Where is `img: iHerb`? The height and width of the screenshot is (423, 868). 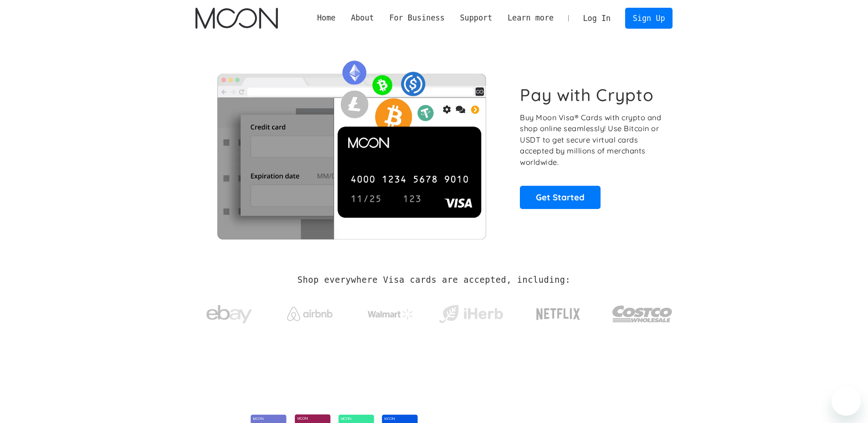 img: iHerb is located at coordinates (471, 314).